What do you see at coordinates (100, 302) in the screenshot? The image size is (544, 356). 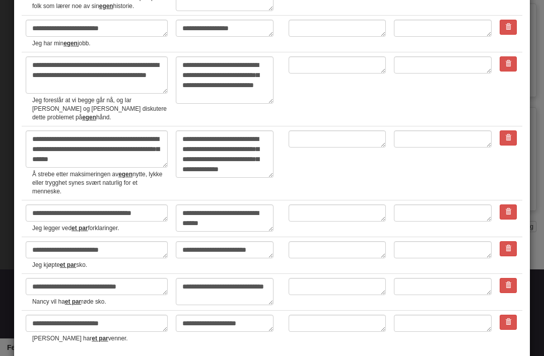 I see `small: Nancy vil ha røde sko.` at bounding box center [100, 302].